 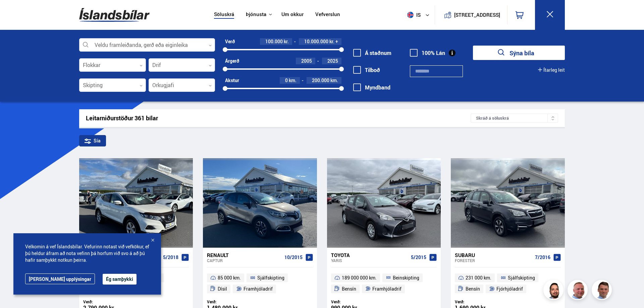 I want to click on span: Fjórhjóladrif, so click(x=509, y=289).